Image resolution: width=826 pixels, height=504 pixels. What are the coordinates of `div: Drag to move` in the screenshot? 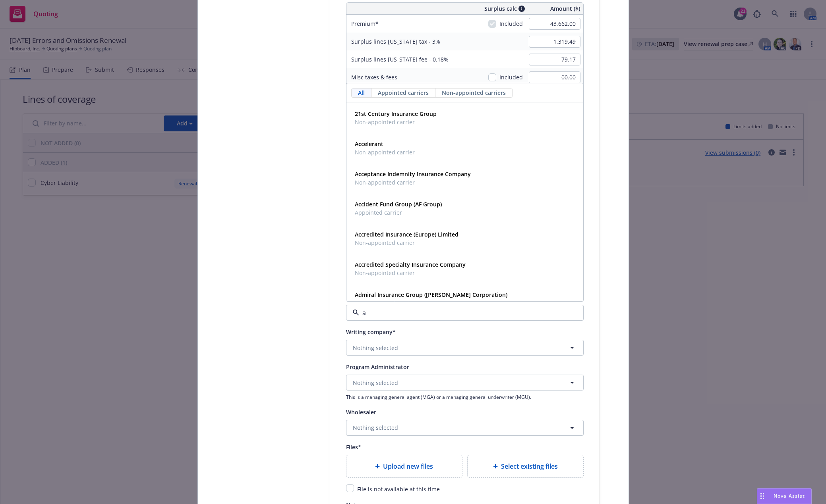 It's located at (762, 497).